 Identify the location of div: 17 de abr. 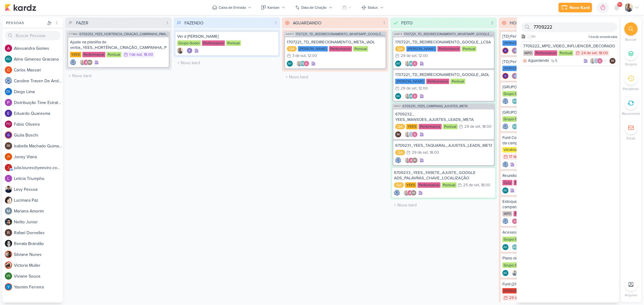
(516, 157).